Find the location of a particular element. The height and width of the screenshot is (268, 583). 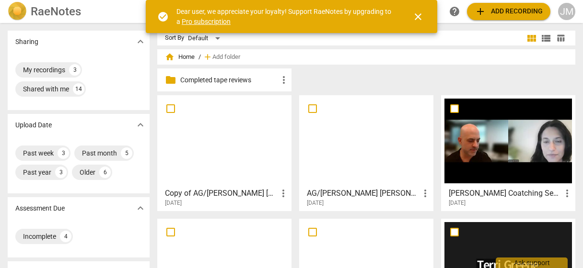

span: folder is located at coordinates (171, 80).